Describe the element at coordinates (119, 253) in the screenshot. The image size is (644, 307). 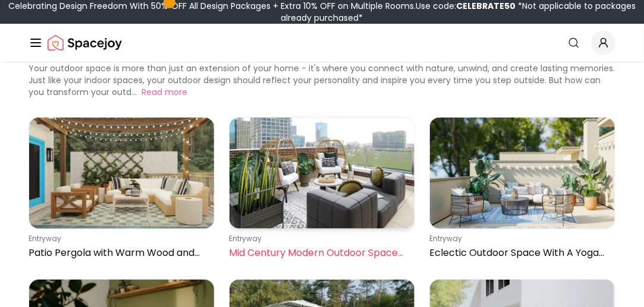
I see `p: Patio Pergola with Warm Wood and Blue Accents` at that location.